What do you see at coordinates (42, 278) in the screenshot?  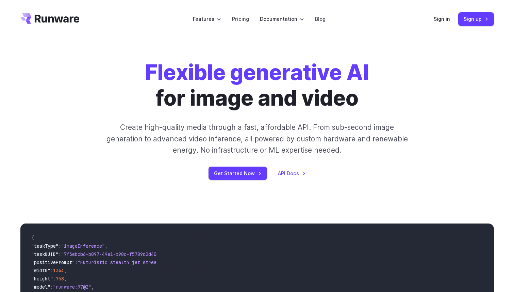 I see `span: "height"` at bounding box center [42, 278].